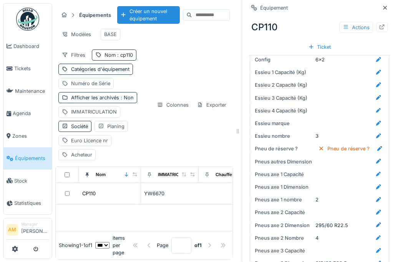  What do you see at coordinates (283, 225) in the screenshot?
I see `div: Pneus axe 2 Dimension` at bounding box center [283, 225].